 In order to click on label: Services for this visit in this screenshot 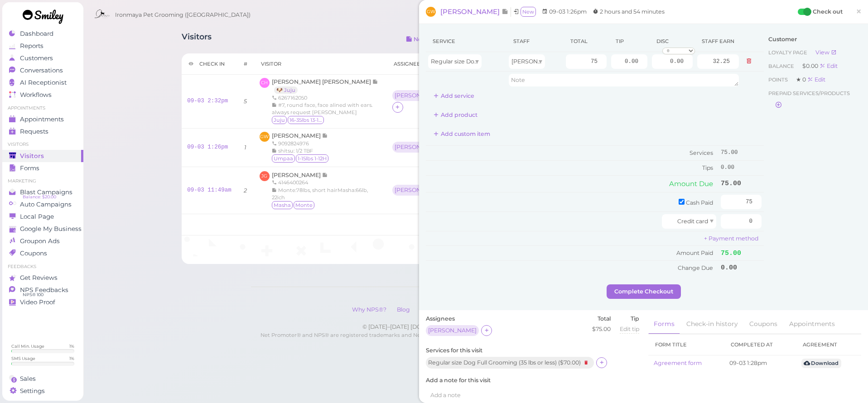, I will do `click(533, 351)`.